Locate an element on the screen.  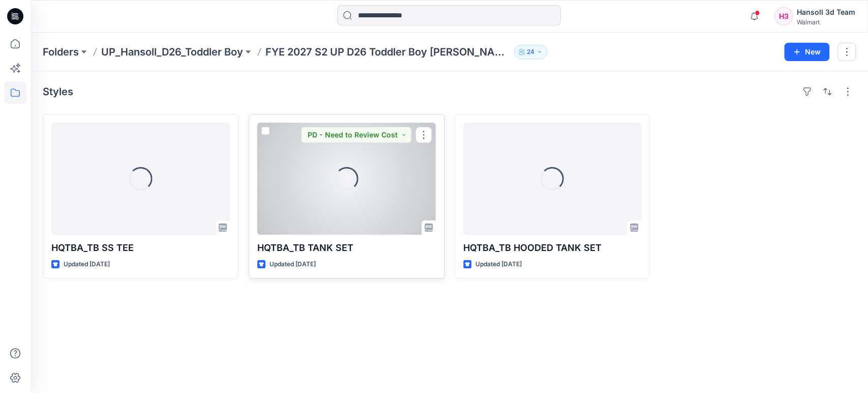
p: UP_Hansoll_D26_Toddler Boy is located at coordinates (172, 52).